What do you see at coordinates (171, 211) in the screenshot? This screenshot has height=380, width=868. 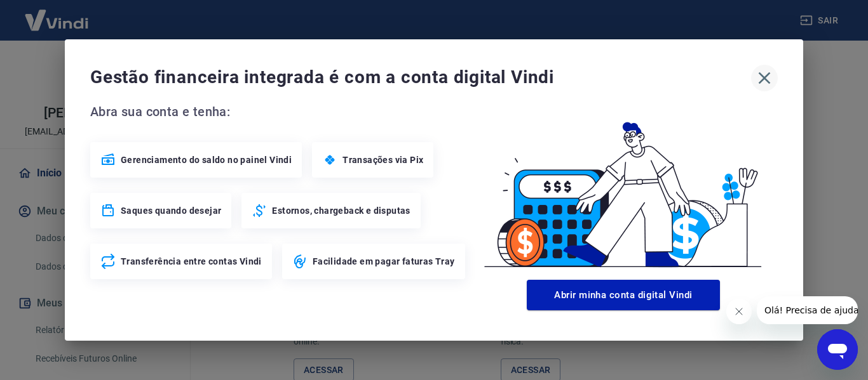 I see `span: Saques quando desejar` at bounding box center [171, 211].